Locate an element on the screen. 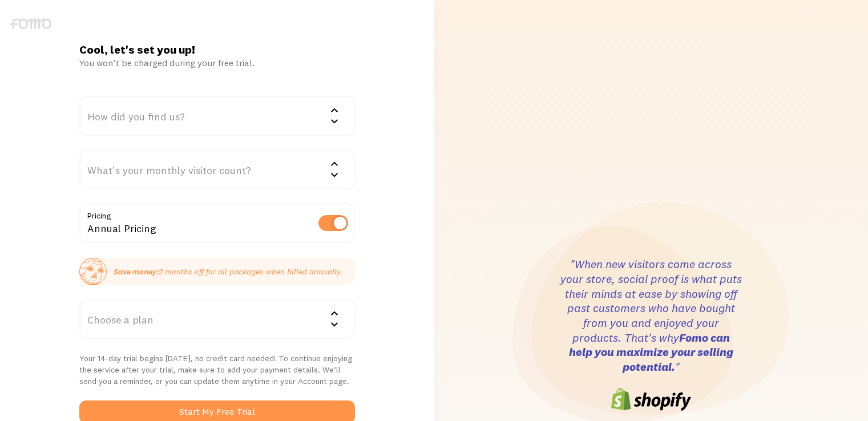 The image size is (868, 421). div: You won’t be charged during your free trial. is located at coordinates (217, 63).